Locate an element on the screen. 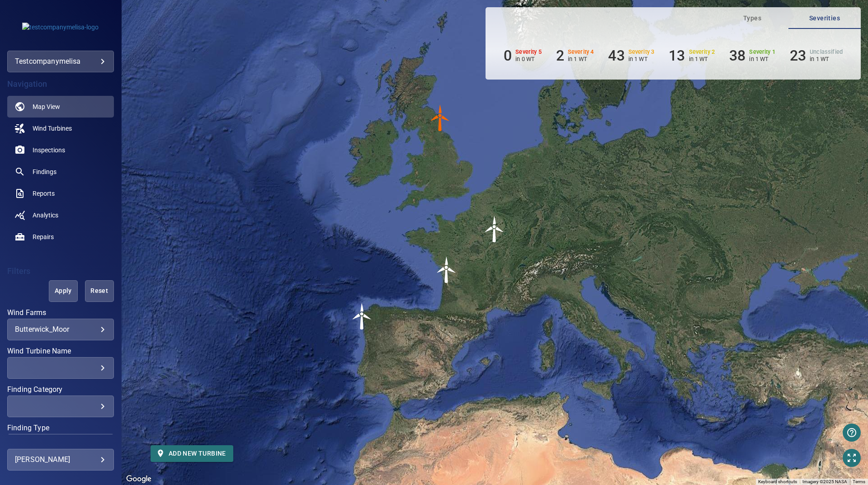 The image size is (868, 485). a: Open this area in Google Maps (opens a new window) is located at coordinates (139, 479).